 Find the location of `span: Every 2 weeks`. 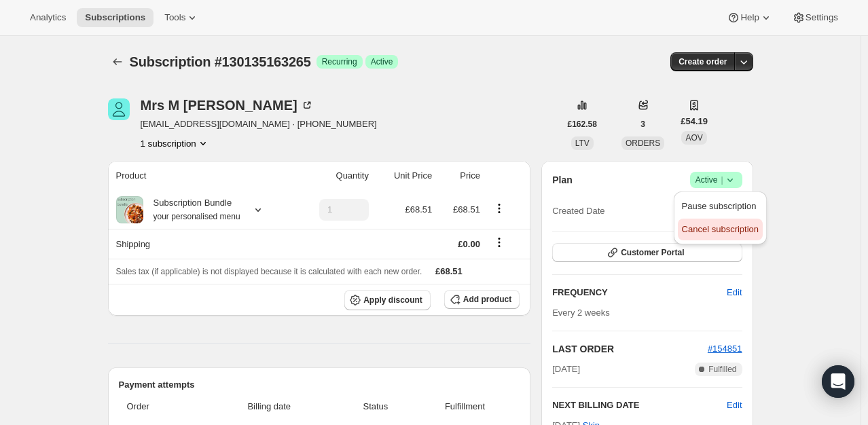

span: Every 2 weeks is located at coordinates (581, 313).